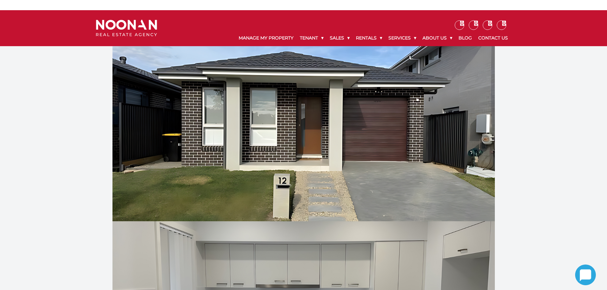 This screenshot has height=290, width=607. I want to click on a: Tenant, so click(312, 38).